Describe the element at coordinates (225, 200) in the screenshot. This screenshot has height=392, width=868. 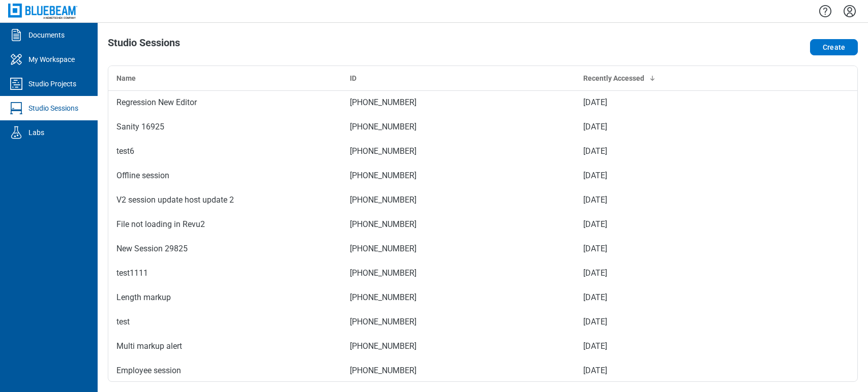
I see `div: V2 session update host update 2` at that location.